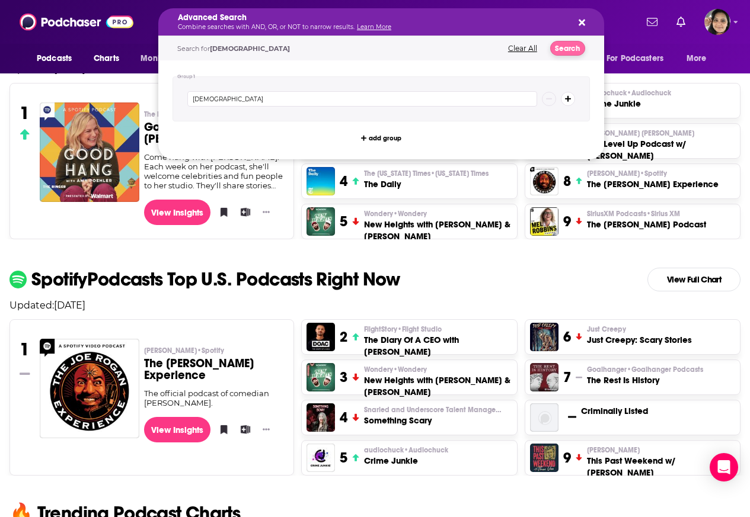  Describe the element at coordinates (566, 181) in the screenshot. I see `h3: 8` at that location.